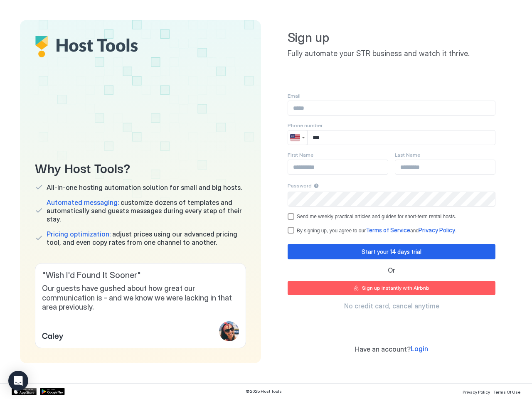 Image resolution: width=532 pixels, height=399 pixels. What do you see at coordinates (388, 230) in the screenshot?
I see `a: Terms of Service` at bounding box center [388, 230].